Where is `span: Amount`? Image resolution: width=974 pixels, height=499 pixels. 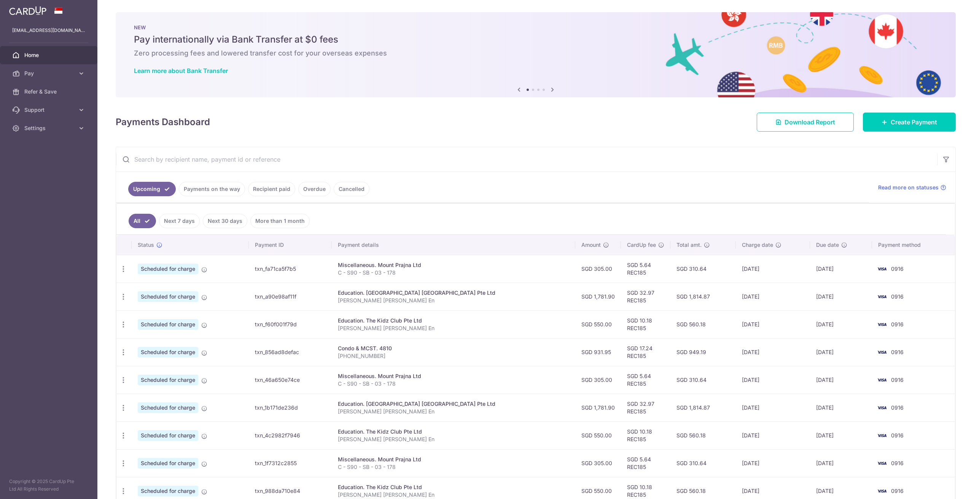 span: Amount is located at coordinates (591, 245).